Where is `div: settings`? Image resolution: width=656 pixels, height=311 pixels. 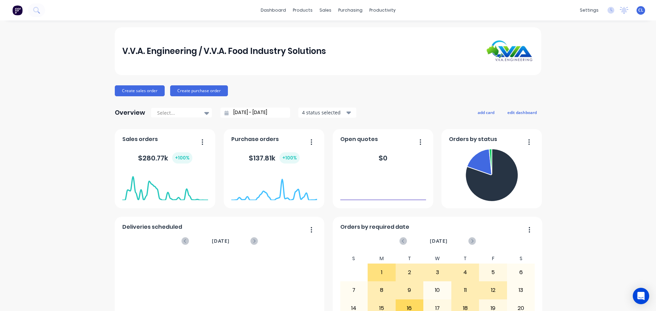 div: settings is located at coordinates (589, 10).